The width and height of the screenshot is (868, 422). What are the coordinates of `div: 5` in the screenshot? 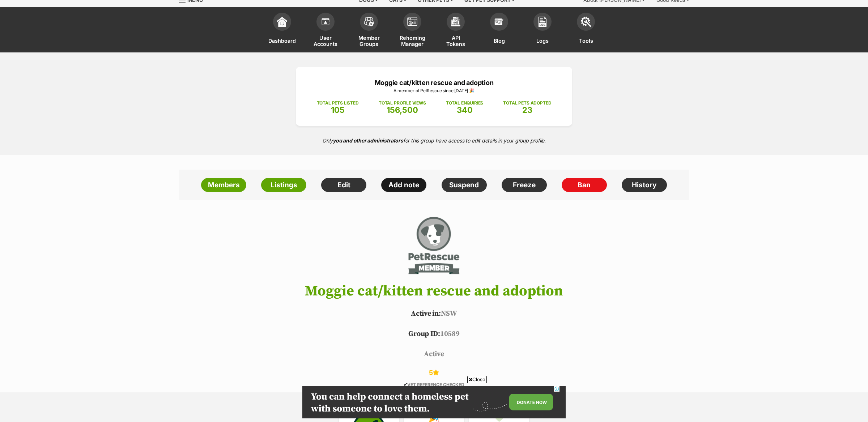 It's located at (434, 372).